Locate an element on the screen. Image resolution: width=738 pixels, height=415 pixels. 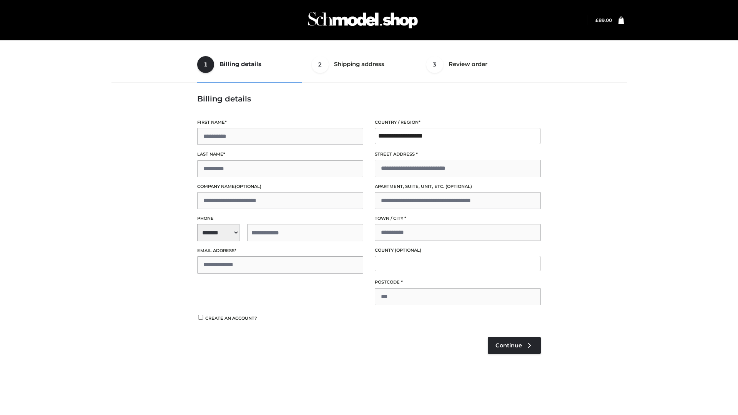
label: Phone is located at coordinates (280, 218).